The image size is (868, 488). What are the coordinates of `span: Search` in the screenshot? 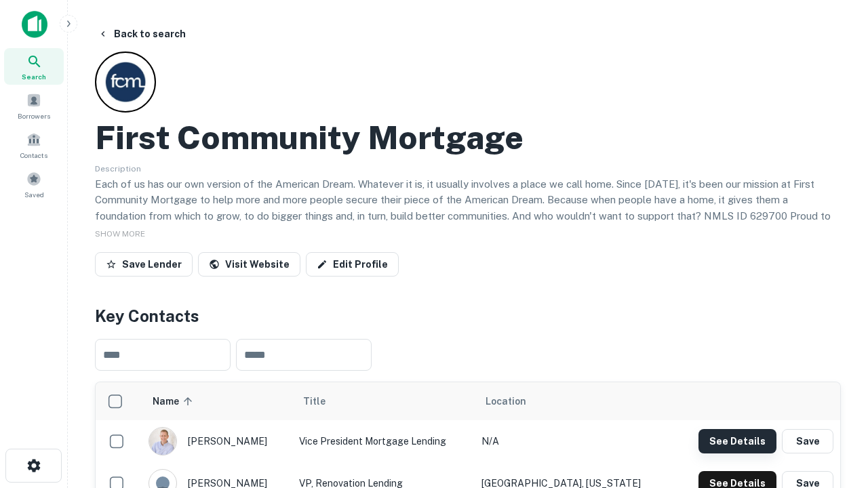 It's located at (34, 76).